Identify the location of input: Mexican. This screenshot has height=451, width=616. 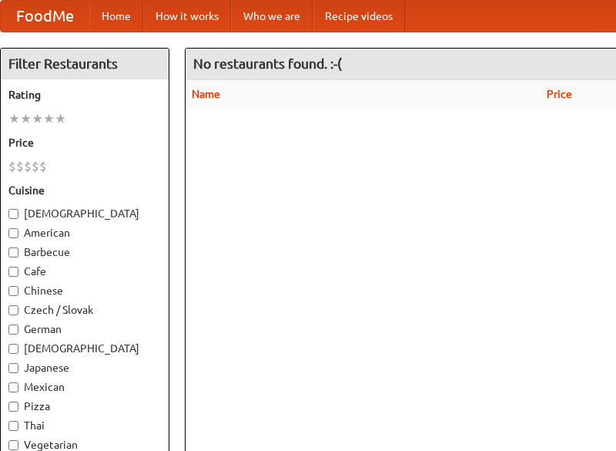
(13, 387).